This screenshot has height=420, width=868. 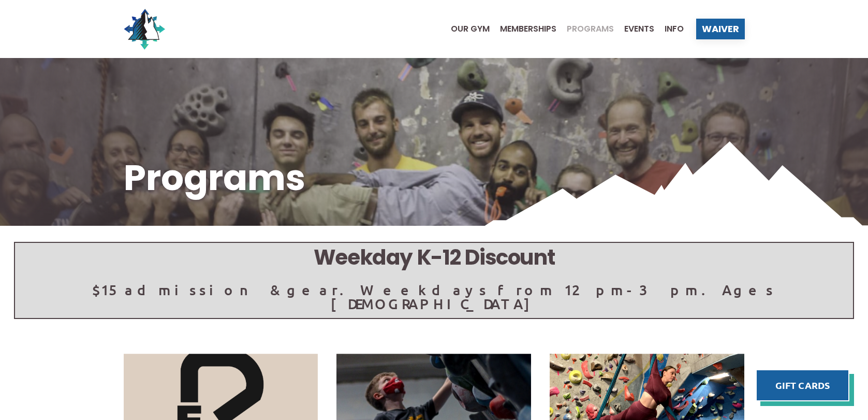 I want to click on a: Waiver, so click(x=721, y=29).